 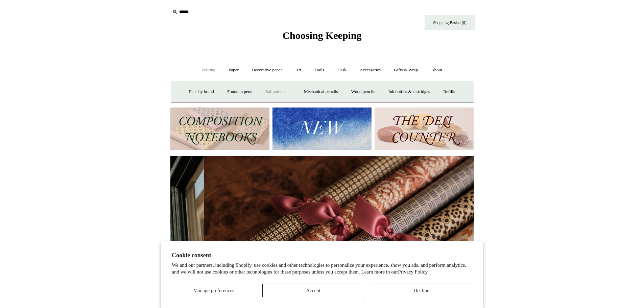 What do you see at coordinates (220, 129) in the screenshot?
I see `img: 202302 Composition ledgers.jpg__PID:69722ee6-fa44-49dd-a067-31375e5d54ec` at bounding box center [220, 129].